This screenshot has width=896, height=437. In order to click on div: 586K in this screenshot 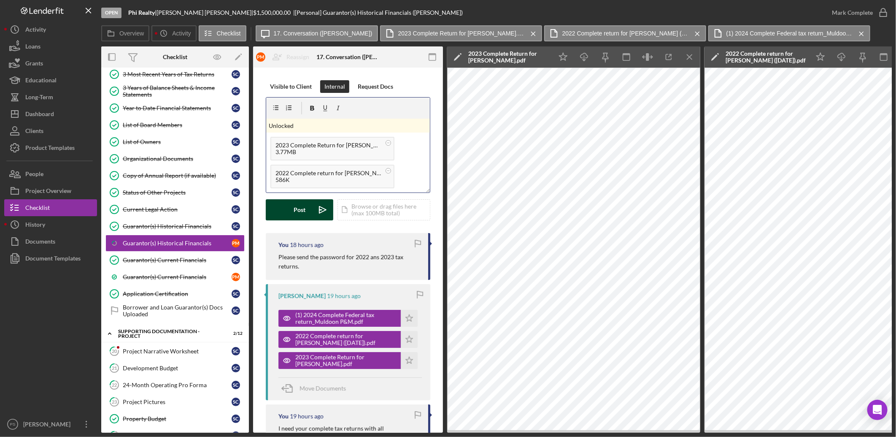, I will do `click(328, 180)`.